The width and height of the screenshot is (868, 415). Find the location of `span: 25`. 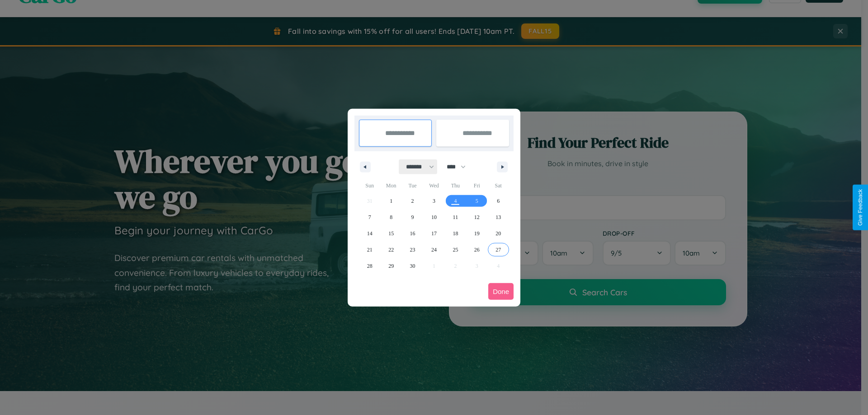

span: 25 is located at coordinates (455, 250).